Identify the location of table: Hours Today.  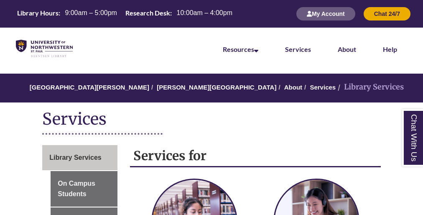
(125, 13).